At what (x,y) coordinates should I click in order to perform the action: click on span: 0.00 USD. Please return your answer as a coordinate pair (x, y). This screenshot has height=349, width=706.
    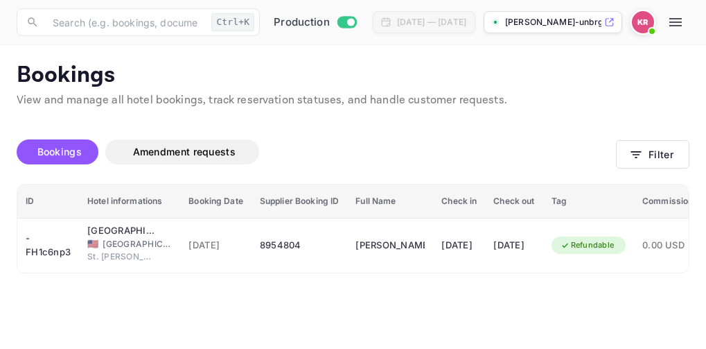
    Looking at the image, I should click on (667, 245).